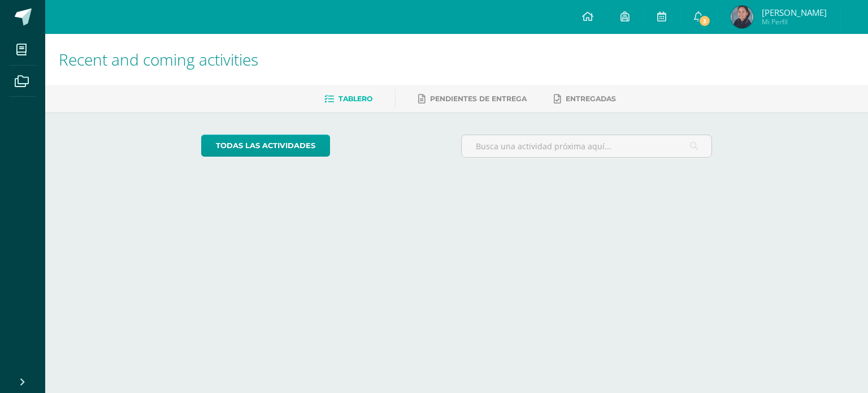 Image resolution: width=868 pixels, height=393 pixels. I want to click on a: Pendientes de entrega, so click(472, 99).